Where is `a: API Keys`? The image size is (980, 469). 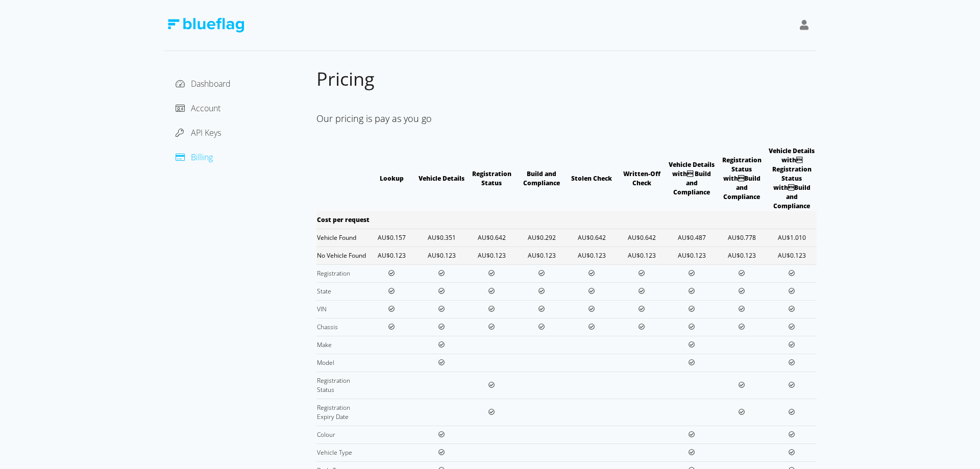
a: API Keys is located at coordinates (198, 133).